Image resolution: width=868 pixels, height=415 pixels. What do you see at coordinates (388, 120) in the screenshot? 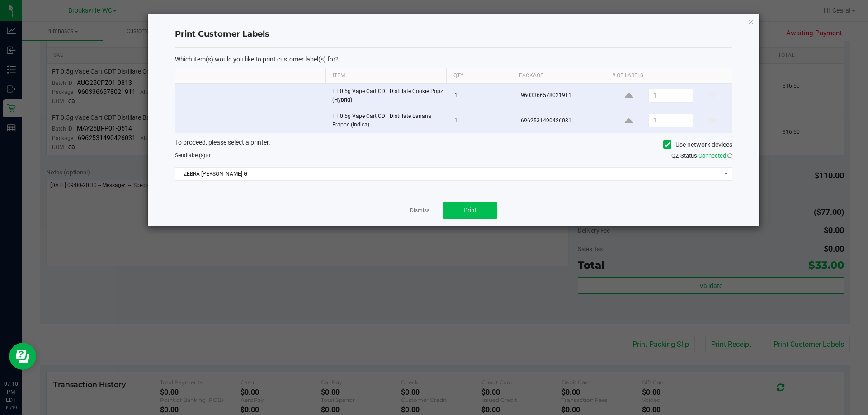
I see `td: FT 0.5g Vape Cart CDT Distillate Banana Frappe (Indica)` at bounding box center [388, 120].